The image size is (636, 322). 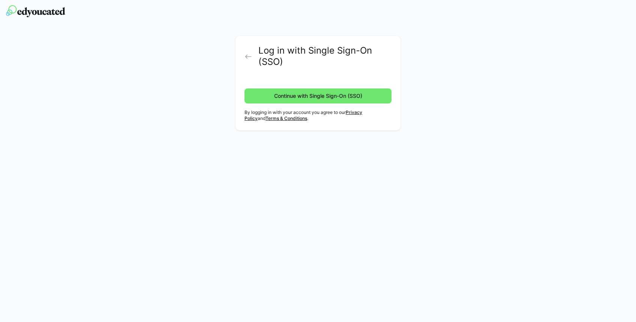 What do you see at coordinates (318, 96) in the screenshot?
I see `button: Continue with Single Sign-On (SSO)` at bounding box center [318, 96].